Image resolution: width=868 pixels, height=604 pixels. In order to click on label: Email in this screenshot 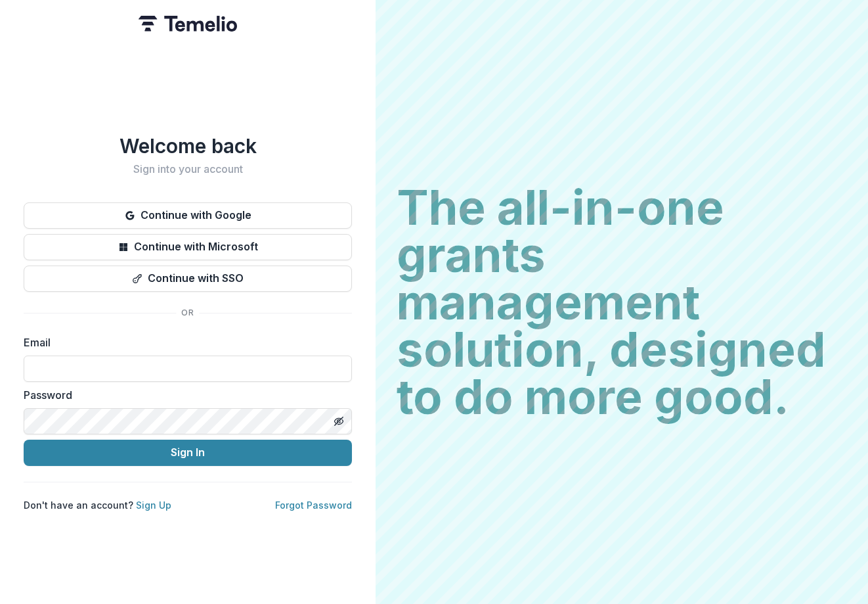, I will do `click(184, 342)`.